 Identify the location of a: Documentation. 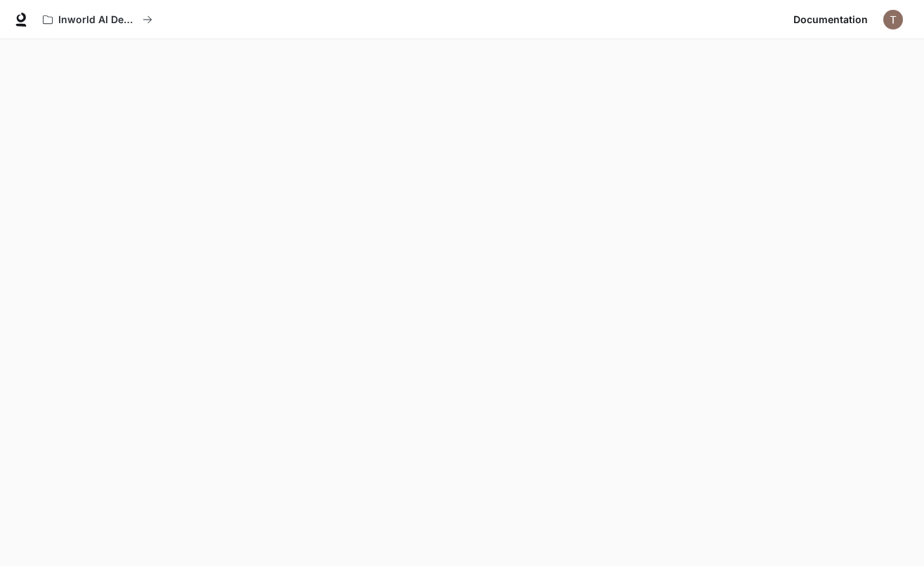
(831, 19).